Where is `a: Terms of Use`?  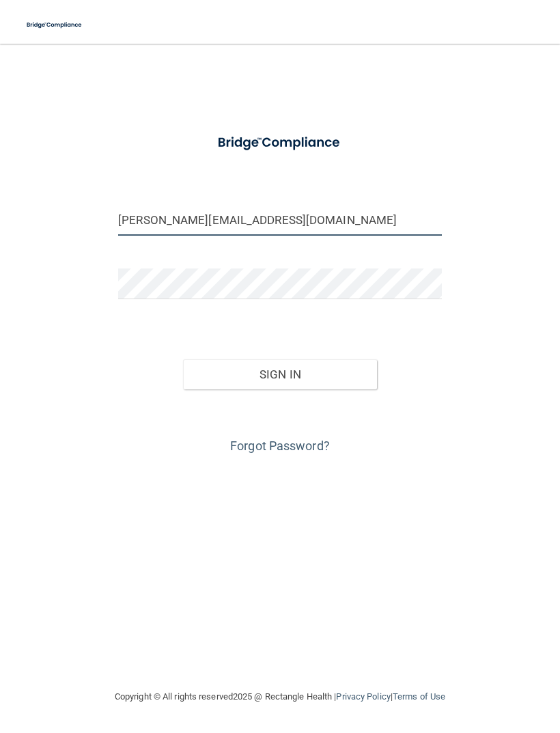 a: Terms of Use is located at coordinates (419, 696).